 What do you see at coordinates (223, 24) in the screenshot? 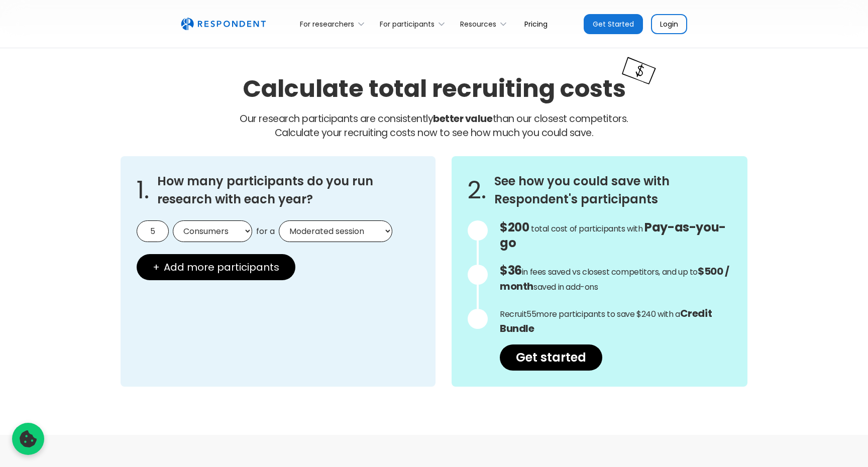
I see `a: home` at bounding box center [223, 24].